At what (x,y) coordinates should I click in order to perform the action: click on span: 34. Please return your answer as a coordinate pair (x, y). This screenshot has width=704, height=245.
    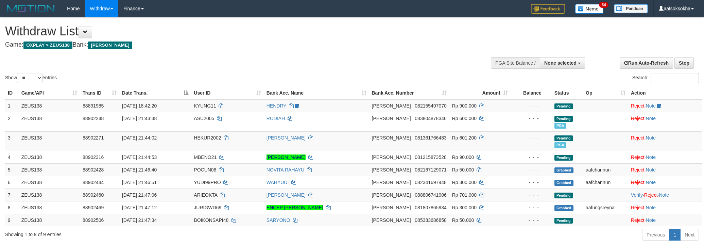
    Looking at the image, I should click on (604, 5).